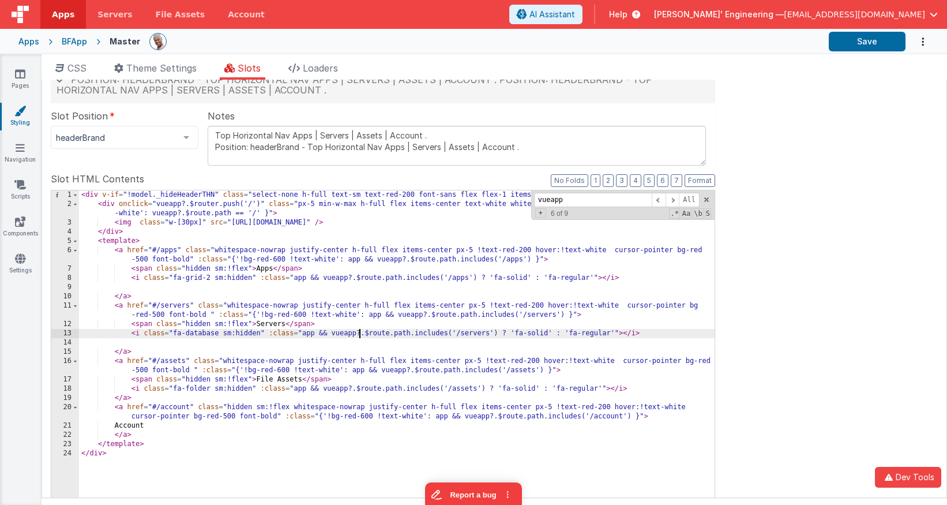 This screenshot has width=947, height=505. What do you see at coordinates (700, 181) in the screenshot?
I see `button: Format` at bounding box center [700, 181].